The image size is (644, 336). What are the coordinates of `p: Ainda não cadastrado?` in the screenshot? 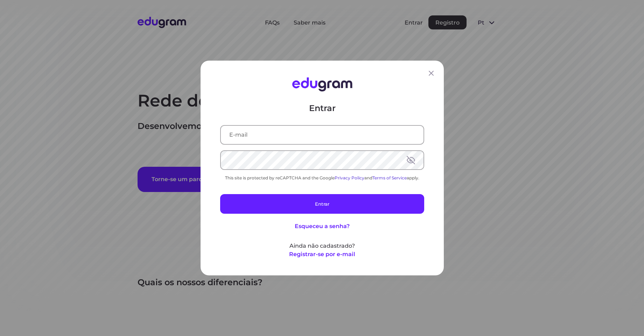 It's located at (322, 246).